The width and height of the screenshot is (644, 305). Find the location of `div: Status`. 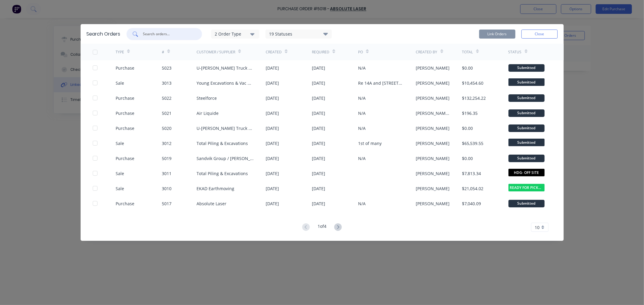

div: Status is located at coordinates (515, 53).